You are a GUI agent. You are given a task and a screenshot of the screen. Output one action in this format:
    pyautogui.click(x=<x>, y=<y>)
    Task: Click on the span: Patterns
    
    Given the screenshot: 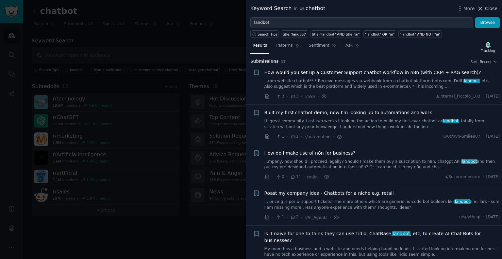 What is the action you would take?
    pyautogui.click(x=284, y=46)
    